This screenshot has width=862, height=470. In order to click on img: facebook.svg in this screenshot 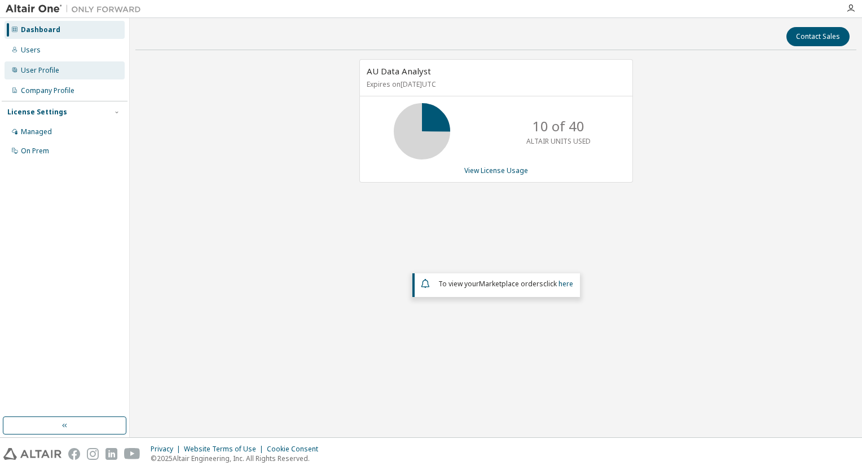, I will do `click(74, 454)`.